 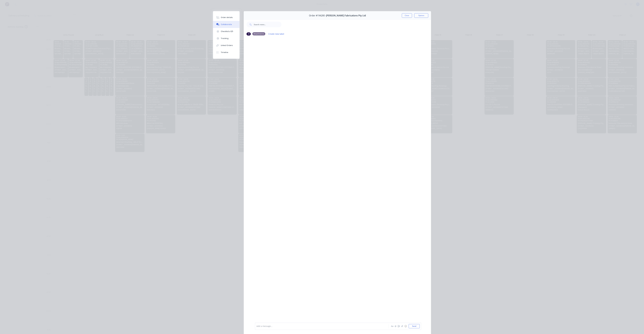 What do you see at coordinates (226, 46) in the screenshot?
I see `button: Linked Orders` at bounding box center [226, 46].